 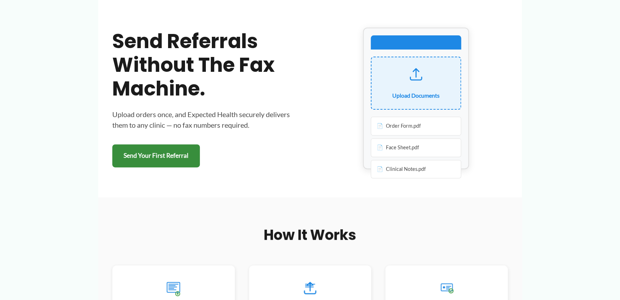 What do you see at coordinates (416, 126) in the screenshot?
I see `div: Order Form.pdf` at bounding box center [416, 126].